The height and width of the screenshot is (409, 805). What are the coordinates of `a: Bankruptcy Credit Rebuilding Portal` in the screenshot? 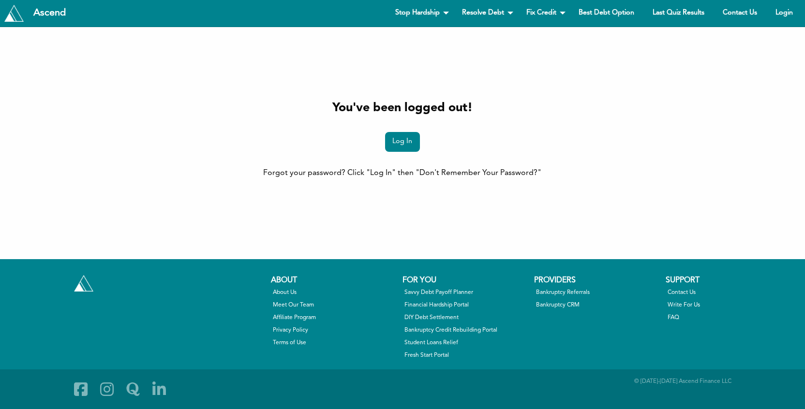 It's located at (466, 330).